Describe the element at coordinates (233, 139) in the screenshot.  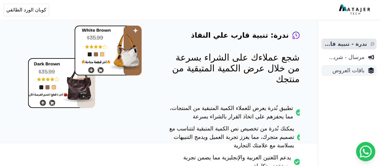
I see `li: يمكنك نُدرة من تخصيص نص الكمية المتبقية لتتناسب مع تصميم متجرك، مما يعزز تجربة العميل ويدمج التنب...` at that location.